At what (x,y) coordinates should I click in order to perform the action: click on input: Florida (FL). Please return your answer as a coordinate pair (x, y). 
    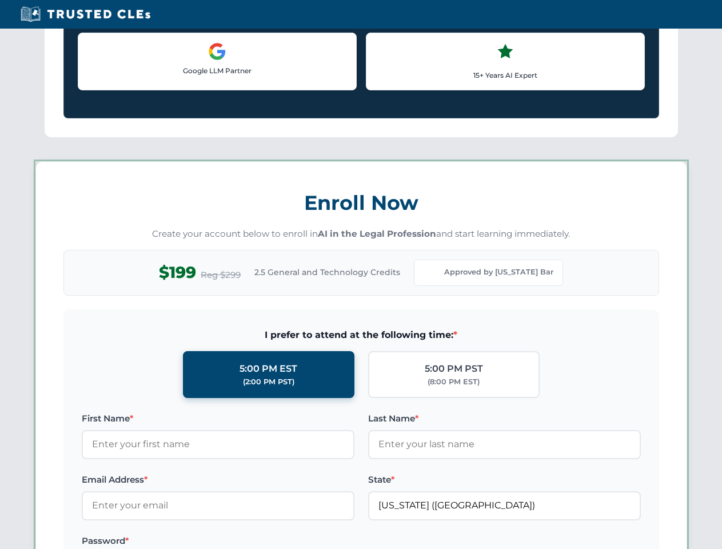
    Looking at the image, I should click on (504, 505).